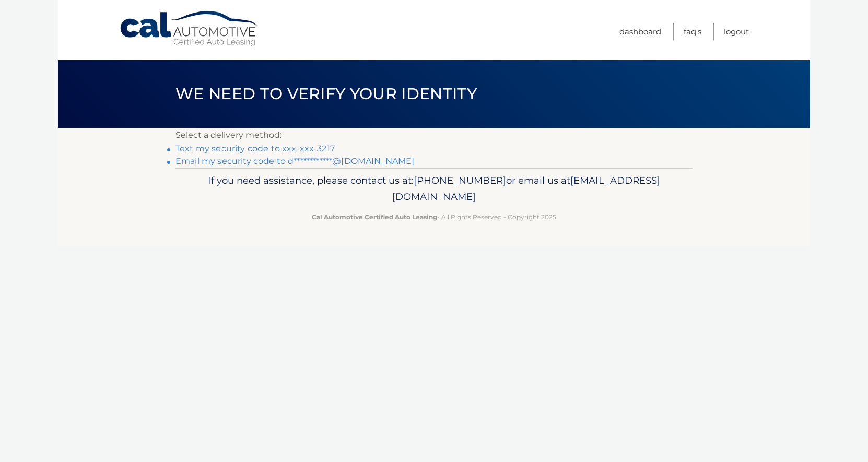 Image resolution: width=868 pixels, height=462 pixels. Describe the element at coordinates (255, 148) in the screenshot. I see `a: Text my security code to xxx-xxx-3217` at that location.